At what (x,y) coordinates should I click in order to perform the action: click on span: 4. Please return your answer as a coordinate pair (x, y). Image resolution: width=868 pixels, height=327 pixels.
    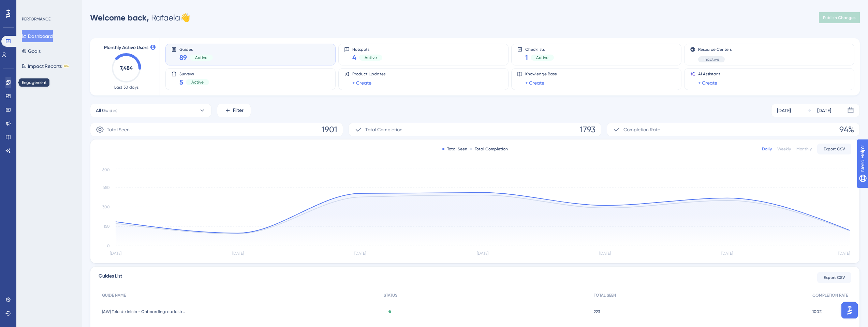
    Looking at the image, I should click on (354, 57).